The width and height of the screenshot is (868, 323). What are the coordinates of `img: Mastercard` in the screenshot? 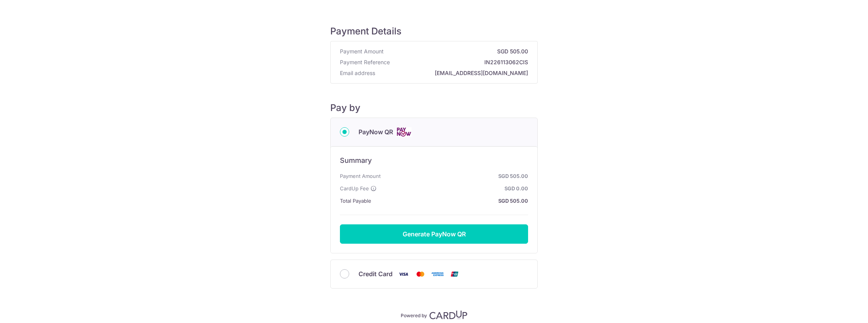 It's located at (420, 274).